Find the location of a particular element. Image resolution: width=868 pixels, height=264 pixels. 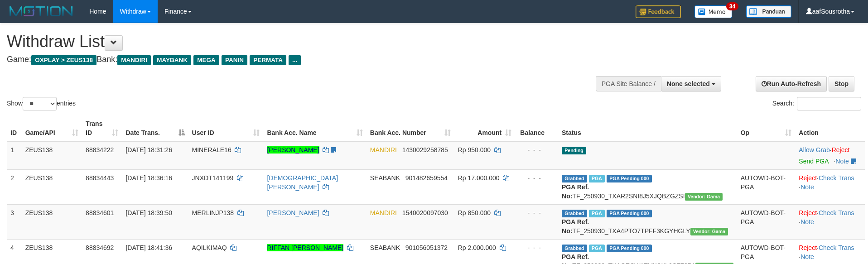

td: 3 is located at coordinates (14, 221).